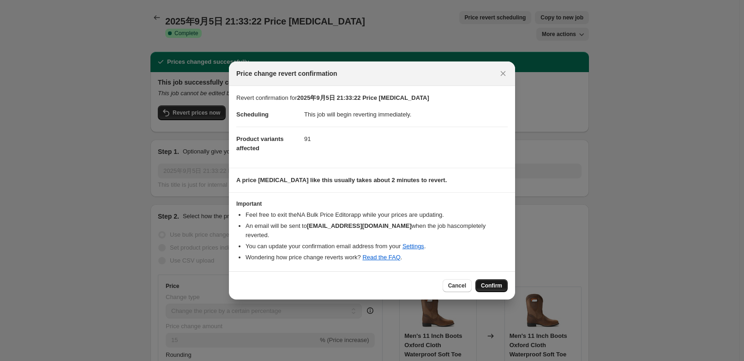  Describe the element at coordinates (377, 230) in the screenshot. I see `li: An email will be sent to when the job has completely reverted .` at that location.